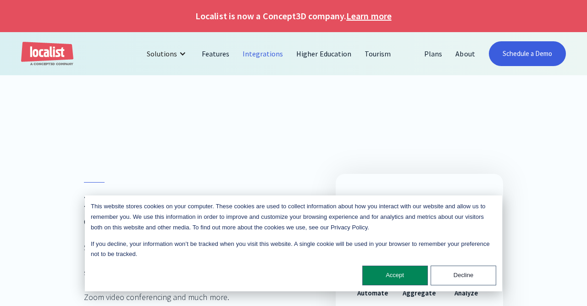  Describe the element at coordinates (368, 16) in the screenshot. I see `a: Learn more` at that location.